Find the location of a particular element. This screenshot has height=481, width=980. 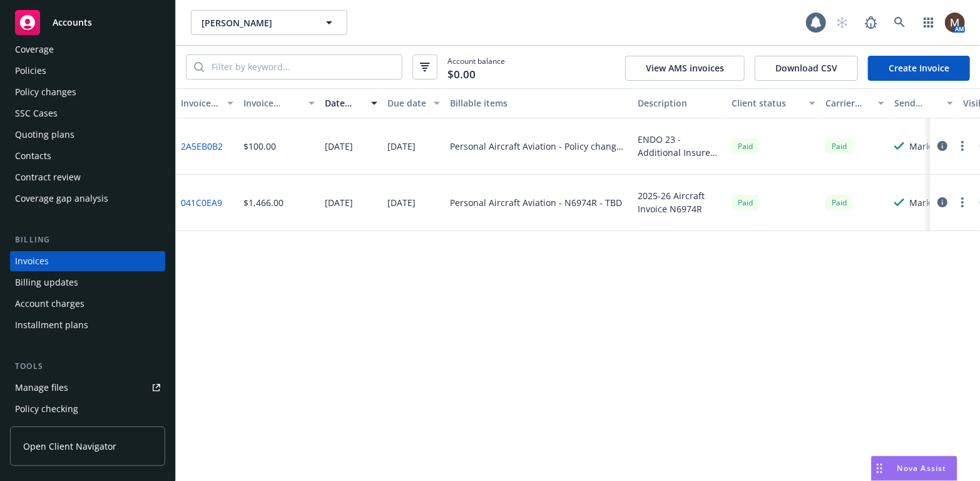

a: Contacts is located at coordinates (87, 156).